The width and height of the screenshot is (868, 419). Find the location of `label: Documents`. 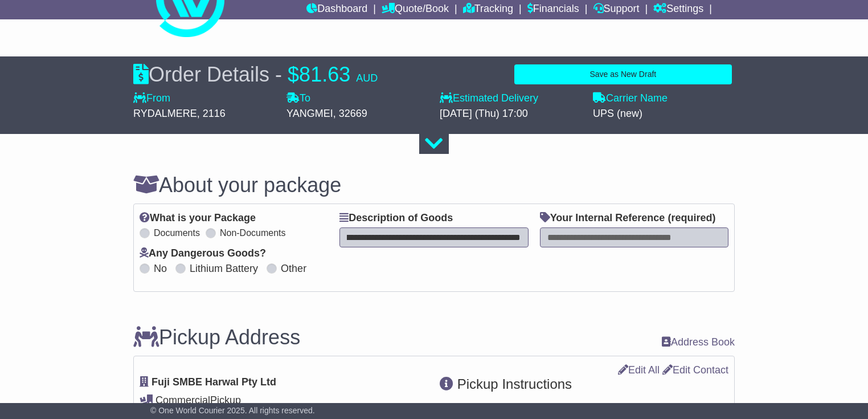

label: Documents is located at coordinates (177, 232).